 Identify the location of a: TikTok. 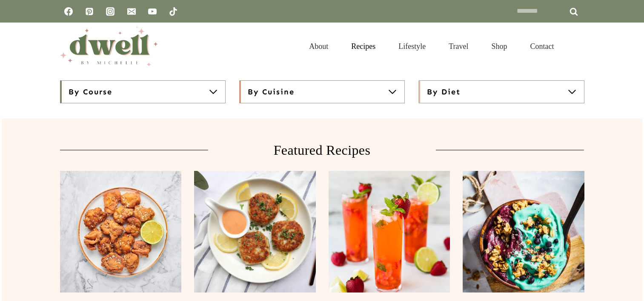
(173, 12).